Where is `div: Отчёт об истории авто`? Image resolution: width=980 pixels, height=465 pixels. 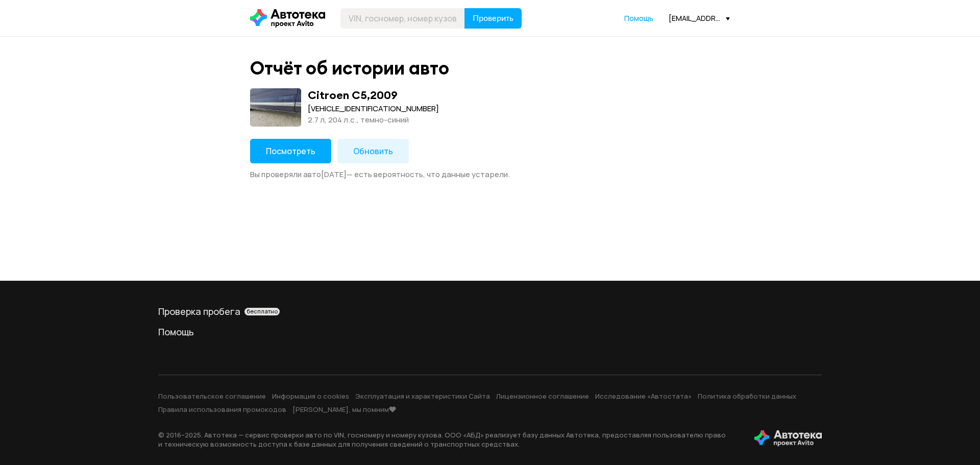 div: Отчёт об истории авто is located at coordinates (350, 68).